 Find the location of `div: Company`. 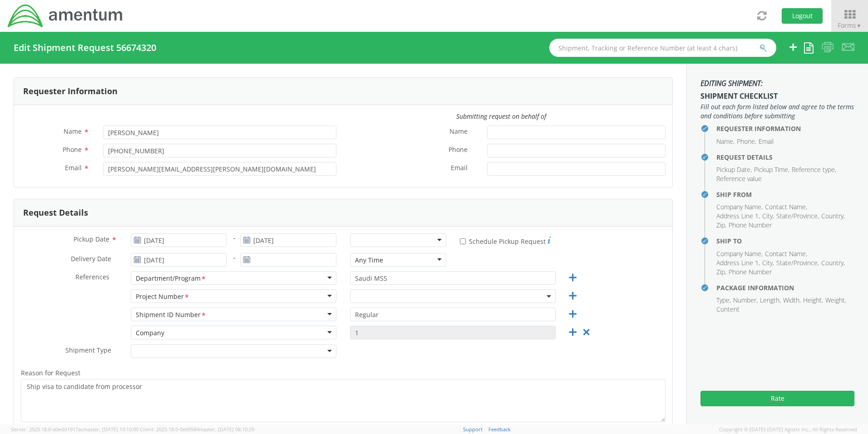

div: Company is located at coordinates (150, 333).